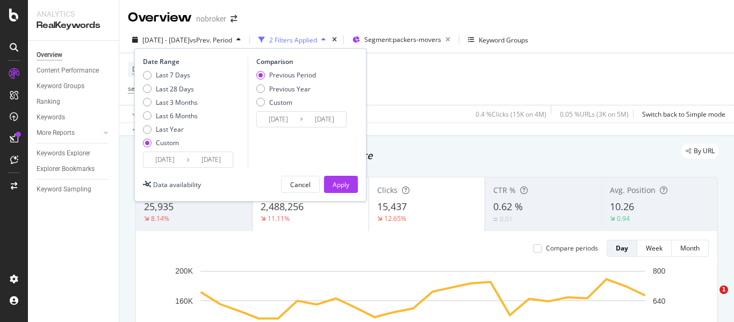  What do you see at coordinates (622, 248) in the screenshot?
I see `div: Day` at bounding box center [622, 248].